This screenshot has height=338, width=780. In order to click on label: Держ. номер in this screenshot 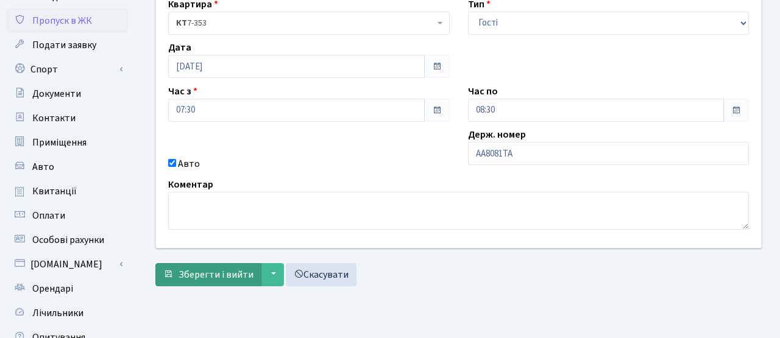, I will do `click(497, 135)`.